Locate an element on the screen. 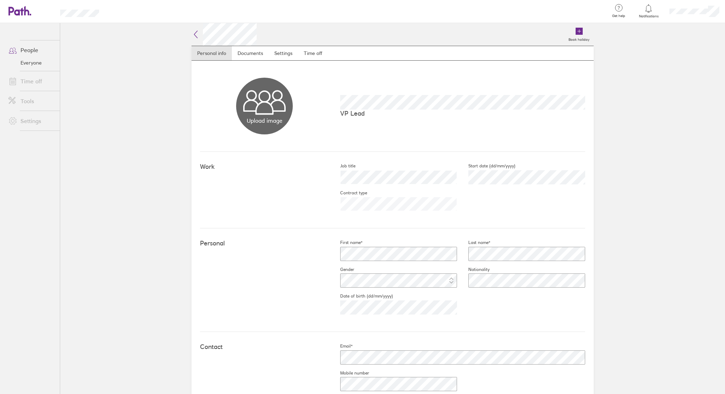 This screenshot has height=394, width=725. label: Job title is located at coordinates (342, 166).